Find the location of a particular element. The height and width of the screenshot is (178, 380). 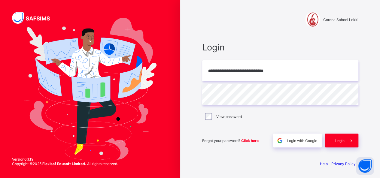

a: Click here is located at coordinates (250, 141).